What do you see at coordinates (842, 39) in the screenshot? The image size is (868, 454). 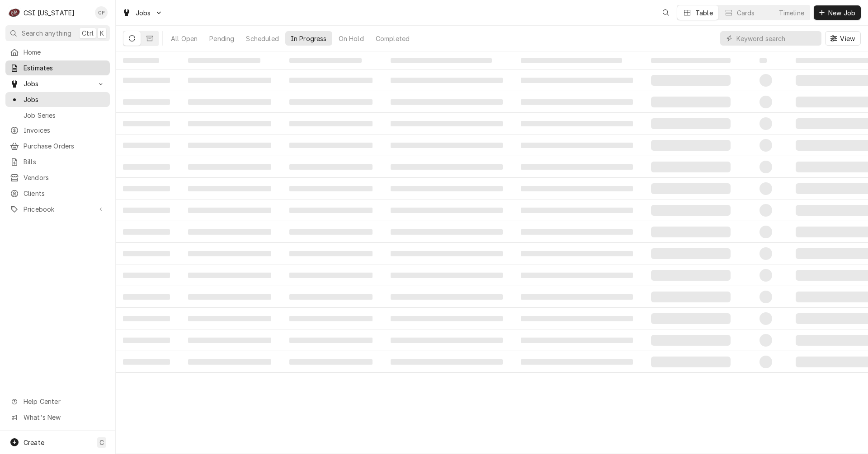 I see `button: View` at bounding box center [842, 39].